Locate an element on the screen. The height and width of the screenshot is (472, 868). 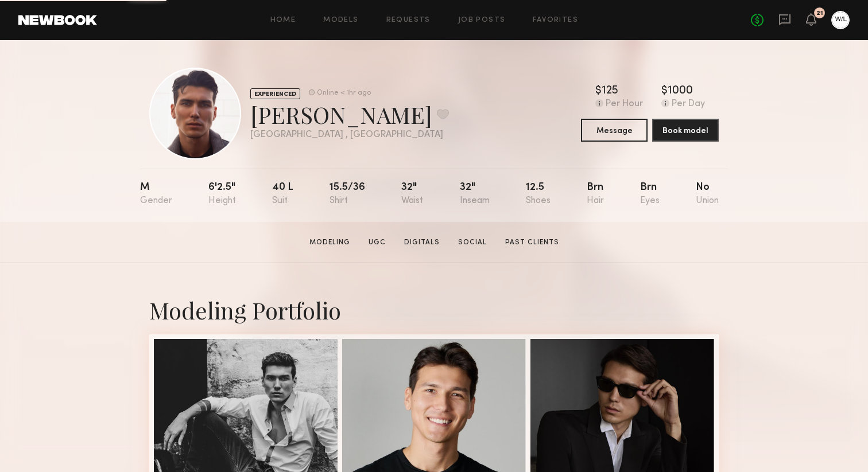
a: Home is located at coordinates (283, 20).